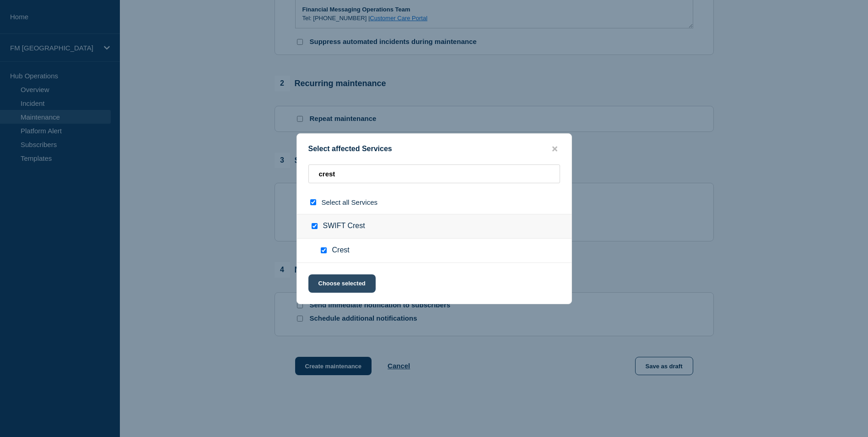 The image size is (868, 437). What do you see at coordinates (434, 226) in the screenshot?
I see `div: SWIFT Crest` at bounding box center [434, 226].